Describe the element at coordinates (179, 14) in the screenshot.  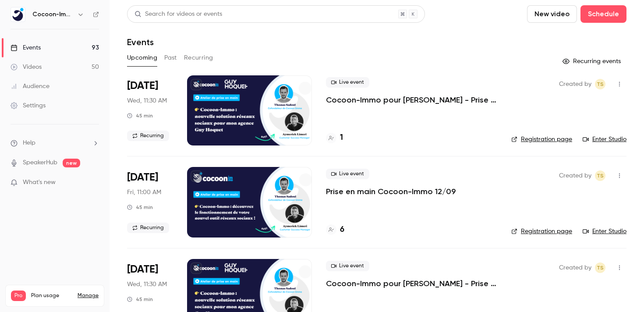
I see `div: Search for videos or events` at that location.